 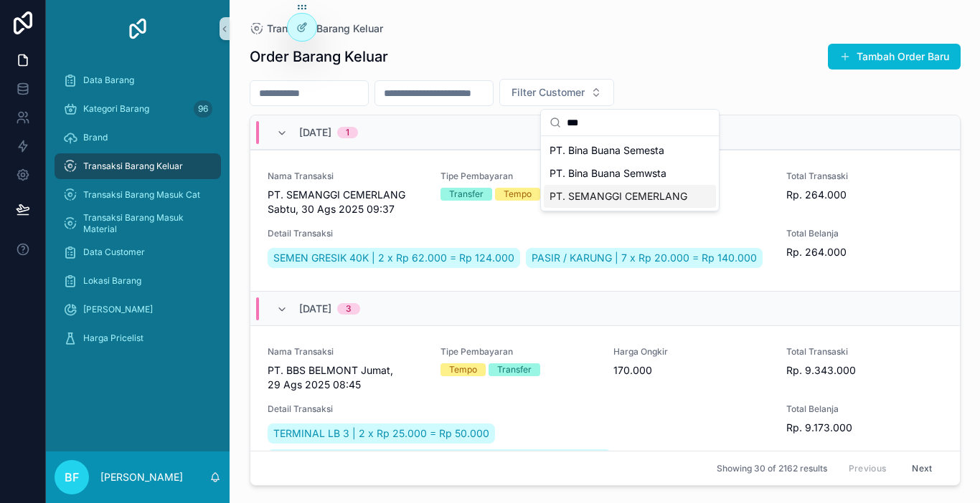 What do you see at coordinates (618, 196) in the screenshot?
I see `span: PT. SEMANGGI CEMERLANG` at bounding box center [618, 196].